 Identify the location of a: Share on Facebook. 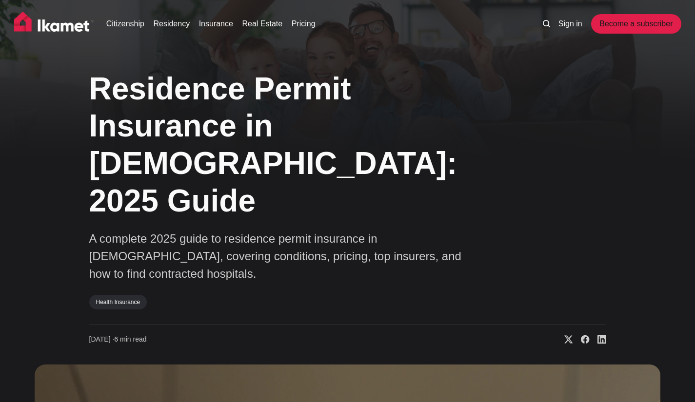
(581, 340).